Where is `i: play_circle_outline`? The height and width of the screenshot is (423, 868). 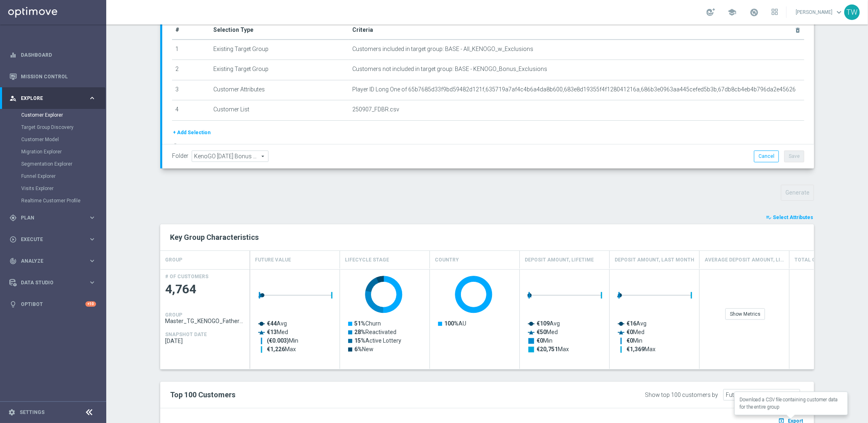
i: play_circle_outline is located at coordinates (13, 239).